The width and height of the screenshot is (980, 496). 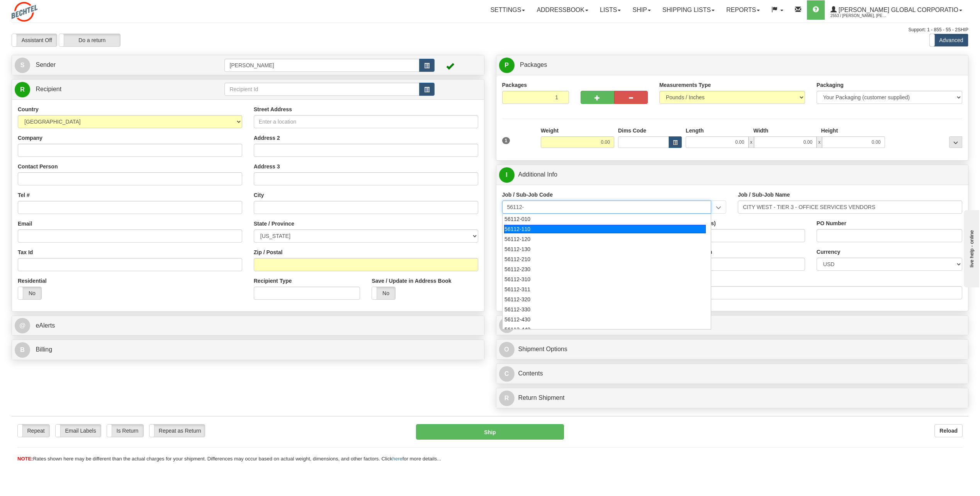 What do you see at coordinates (23, 65) in the screenshot?
I see `span: S` at bounding box center [23, 65].